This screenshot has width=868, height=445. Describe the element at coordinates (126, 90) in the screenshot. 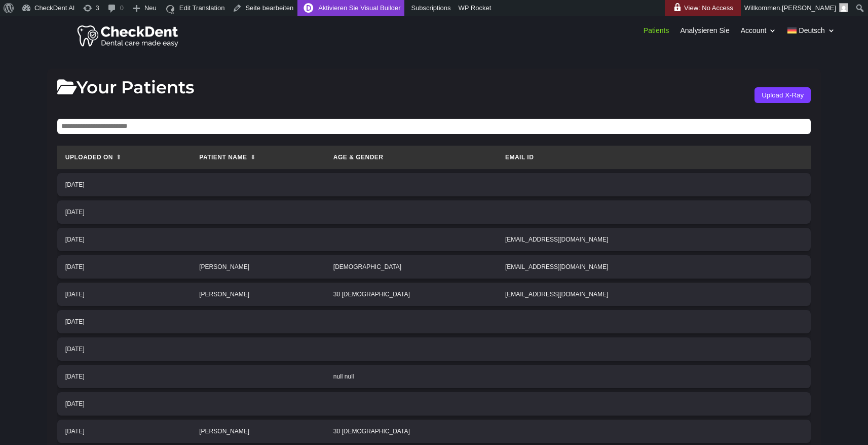

I see `h2: Your Patients` at that location.